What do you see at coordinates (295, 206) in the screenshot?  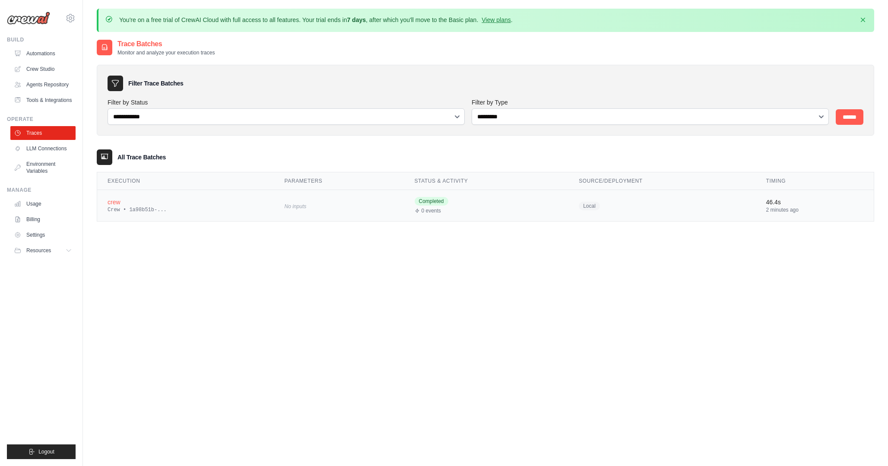 I see `span: No inputs` at bounding box center [295, 206].